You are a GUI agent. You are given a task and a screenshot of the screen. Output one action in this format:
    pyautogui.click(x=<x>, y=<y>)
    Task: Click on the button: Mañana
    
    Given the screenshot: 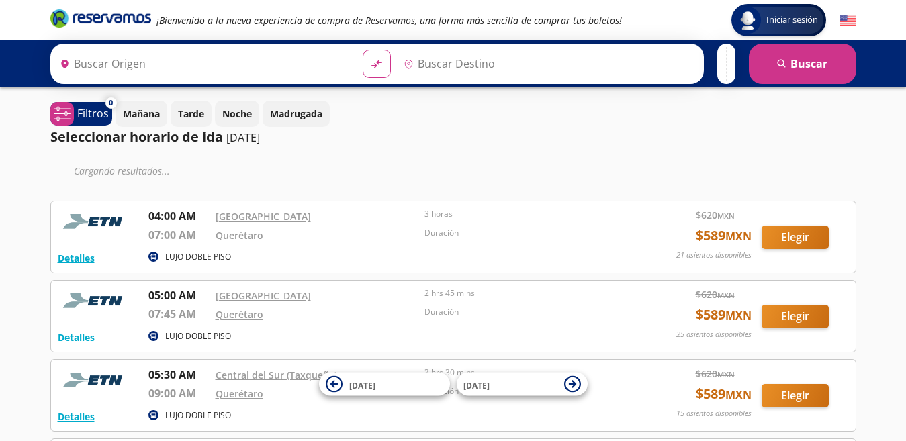 What is the action you would take?
    pyautogui.click(x=141, y=113)
    